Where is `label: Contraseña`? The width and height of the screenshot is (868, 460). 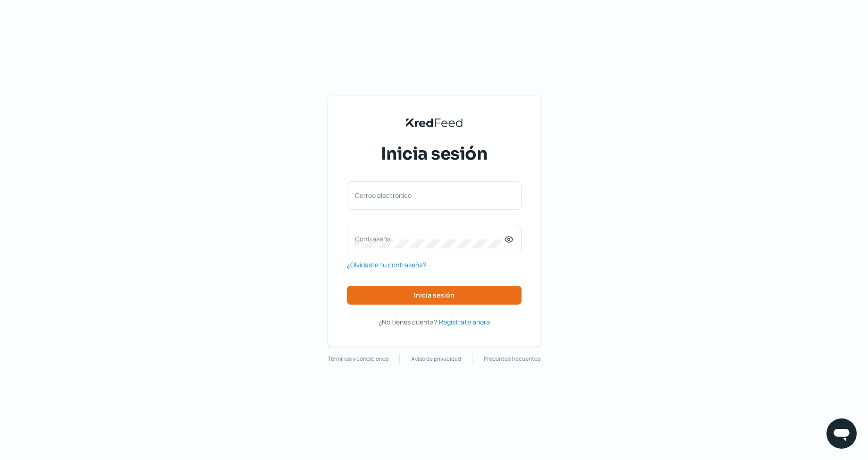
label: Contraseña is located at coordinates (429, 238).